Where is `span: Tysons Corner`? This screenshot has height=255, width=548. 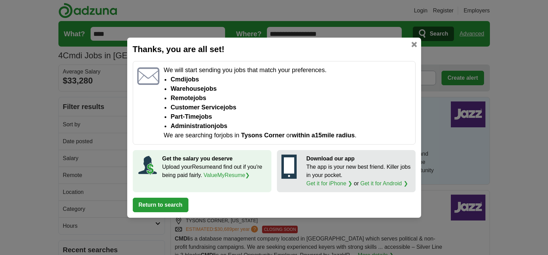
span: Tysons Corner is located at coordinates (263, 135).